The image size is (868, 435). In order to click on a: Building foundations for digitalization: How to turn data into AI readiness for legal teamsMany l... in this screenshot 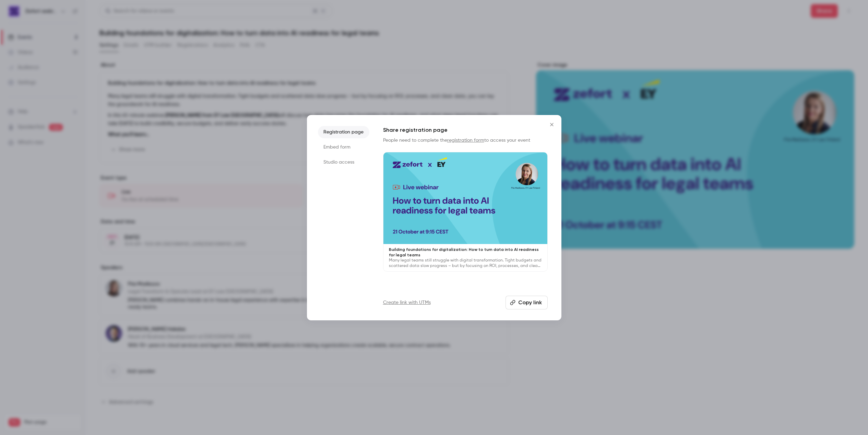, I will do `click(465, 212)`.